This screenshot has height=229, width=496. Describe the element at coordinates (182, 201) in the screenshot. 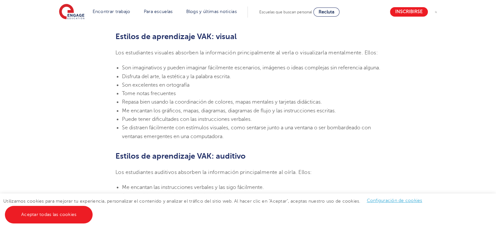

I see `font: Utilizamos cookies para mejorar tu experiencia, personalizar el contenido y analizar el tráfico d...` at that location.